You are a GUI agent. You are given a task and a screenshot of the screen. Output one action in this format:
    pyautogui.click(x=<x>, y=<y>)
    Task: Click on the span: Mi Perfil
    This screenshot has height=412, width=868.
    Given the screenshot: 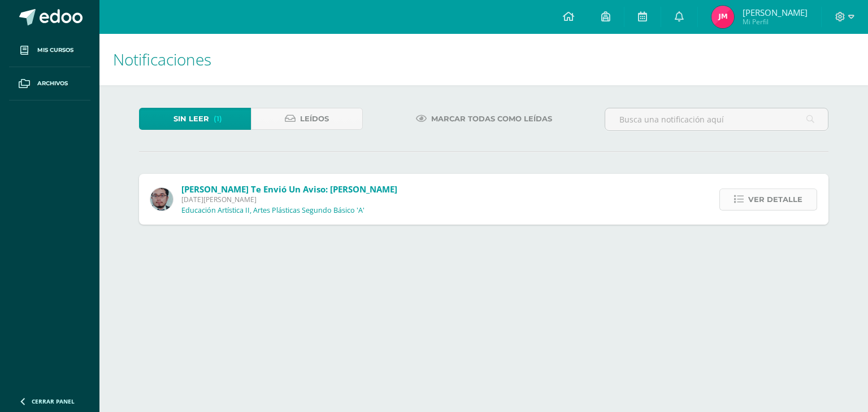 What is the action you would take?
    pyautogui.click(x=774, y=22)
    